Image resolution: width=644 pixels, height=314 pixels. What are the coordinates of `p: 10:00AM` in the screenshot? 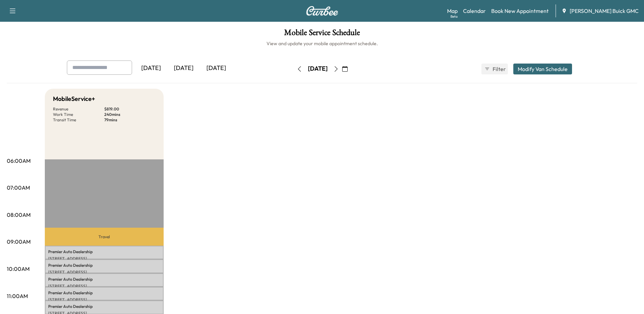 It's located at (18, 269).